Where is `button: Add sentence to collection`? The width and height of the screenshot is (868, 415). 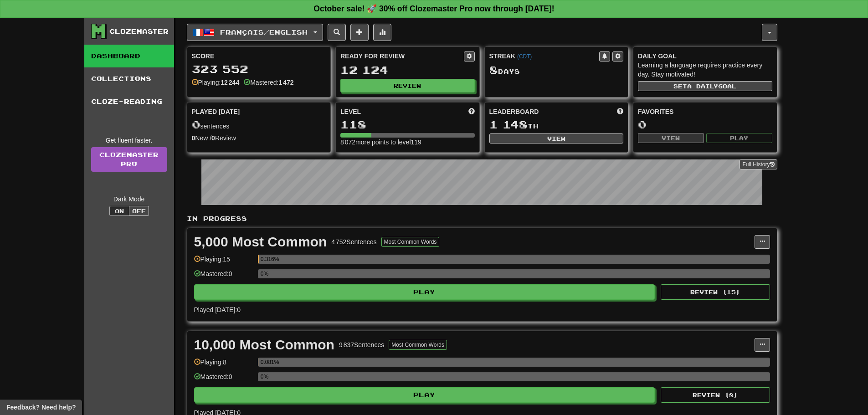
button: Add sentence to collection is located at coordinates (359, 32).